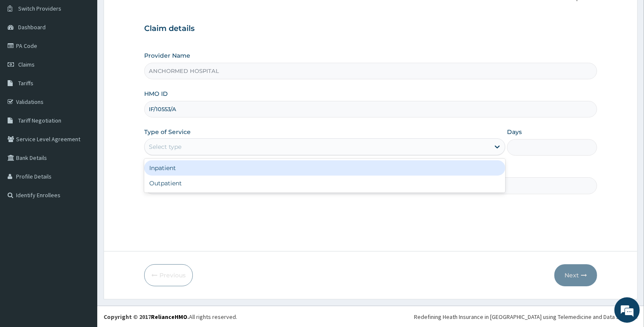 The image size is (644, 327). What do you see at coordinates (515, 132) in the screenshot?
I see `label: Days` at bounding box center [515, 132].